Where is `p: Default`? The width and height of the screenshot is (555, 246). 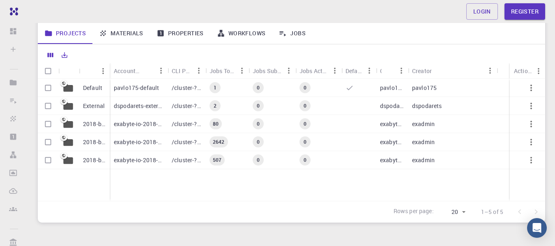 p: Default is located at coordinates (92, 88).